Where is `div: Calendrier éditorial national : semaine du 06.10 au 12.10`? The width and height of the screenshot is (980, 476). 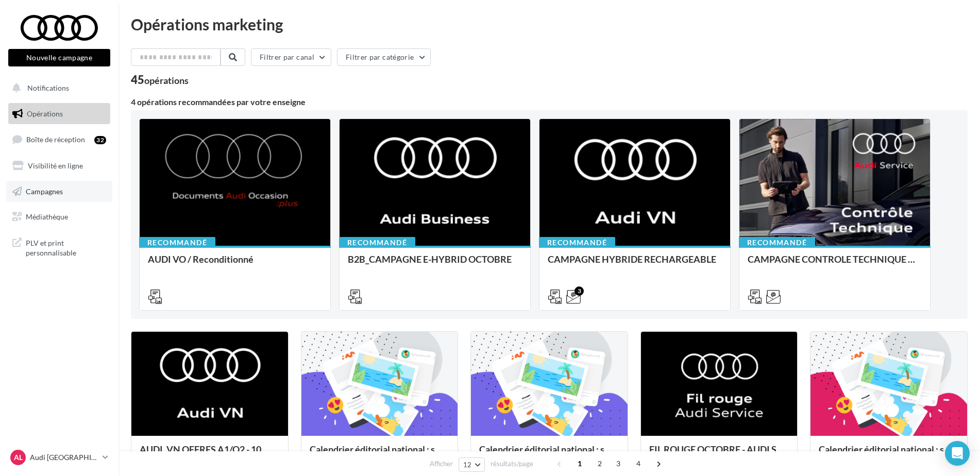
div: Calendrier éditorial national : semaine du 06.10 au 12.10 is located at coordinates (380, 455).